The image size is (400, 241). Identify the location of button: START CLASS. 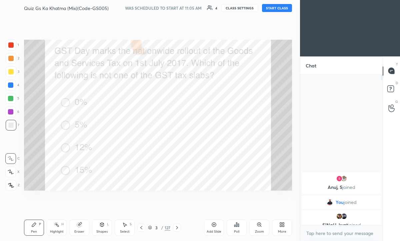
(277, 8).